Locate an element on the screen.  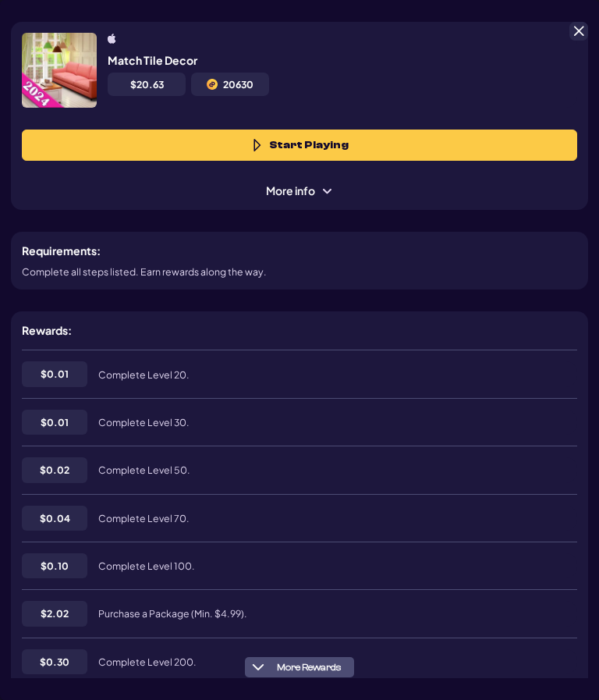
h5: Match Tile Decor is located at coordinates (152, 60).